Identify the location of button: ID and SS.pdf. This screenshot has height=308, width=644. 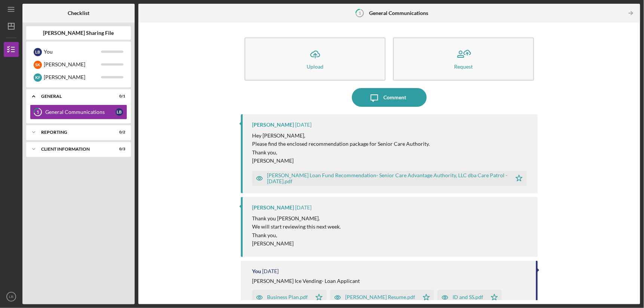
(470, 298).